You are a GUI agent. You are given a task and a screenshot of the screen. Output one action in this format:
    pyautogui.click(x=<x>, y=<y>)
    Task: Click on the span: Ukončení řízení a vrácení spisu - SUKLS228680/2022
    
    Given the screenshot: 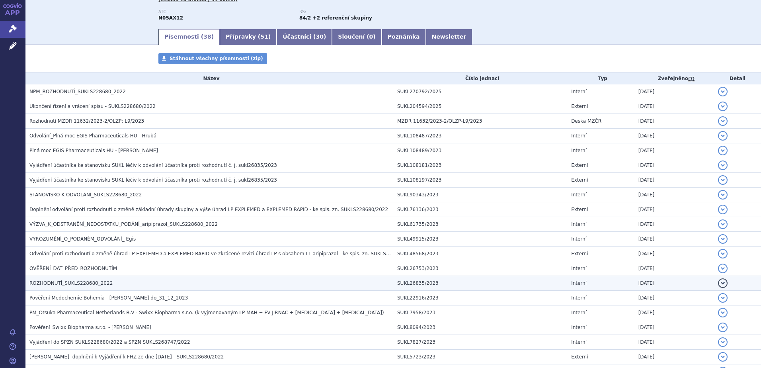 What is the action you would take?
    pyautogui.click(x=92, y=106)
    